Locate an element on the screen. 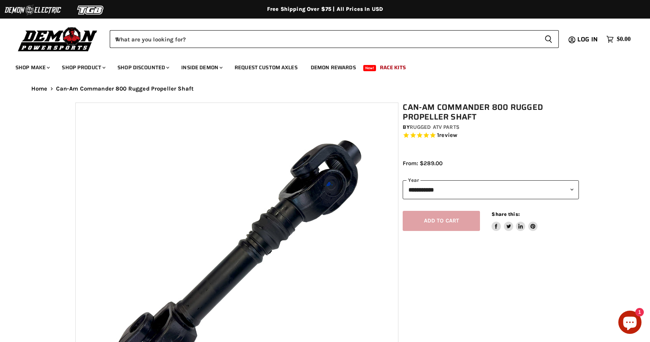 The height and width of the screenshot is (342, 650). a: Inside Demon is located at coordinates (201, 67).